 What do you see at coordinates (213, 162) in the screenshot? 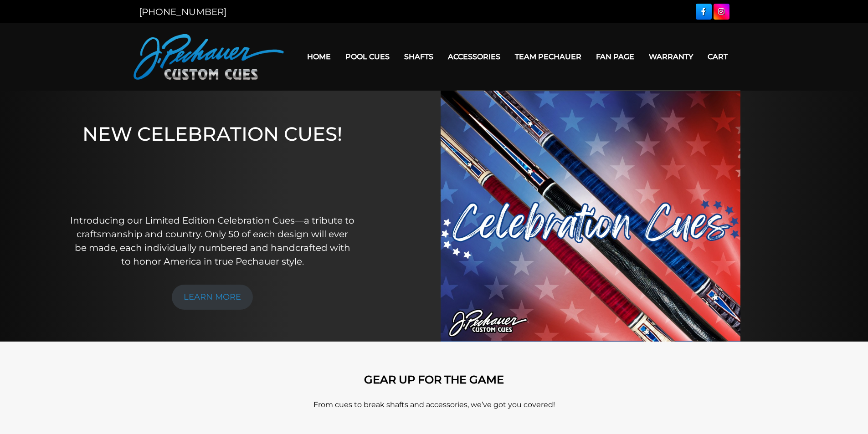
I see `h1: NEW CELEBRATION CUES!` at bounding box center [213, 162].